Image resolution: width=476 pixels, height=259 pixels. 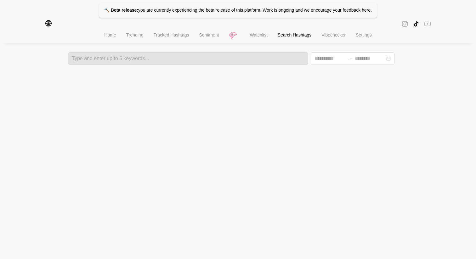 I want to click on span: swap-right, so click(x=350, y=59).